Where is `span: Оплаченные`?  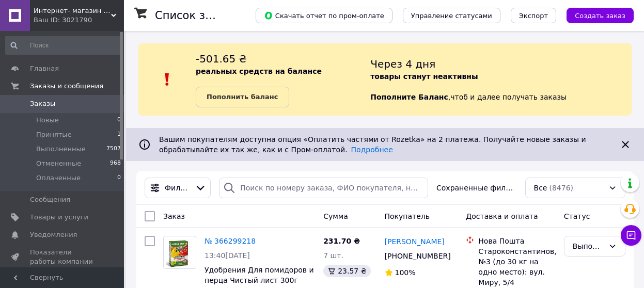 span: Оплаченные is located at coordinates (58, 178).